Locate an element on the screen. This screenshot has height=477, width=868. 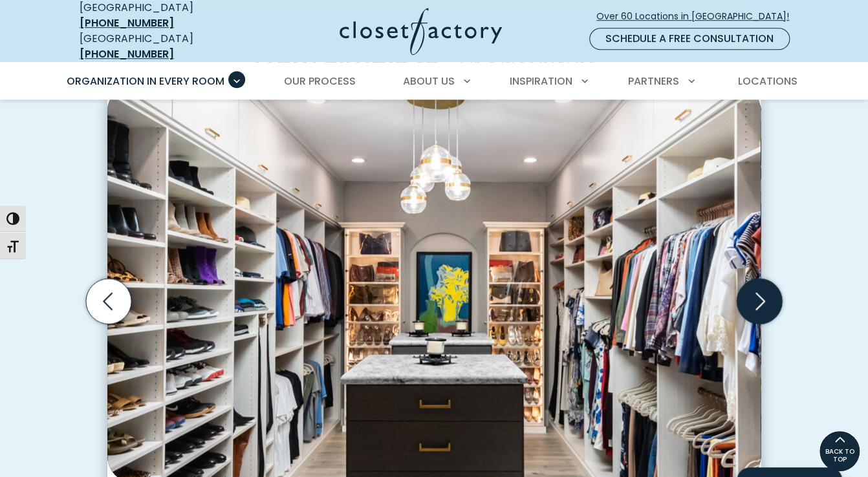
span: Our Process is located at coordinates (319, 81).